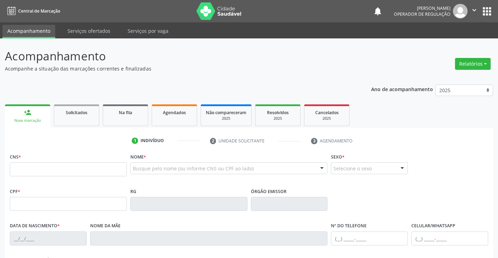  I want to click on label: Órgão emissor, so click(269, 191).